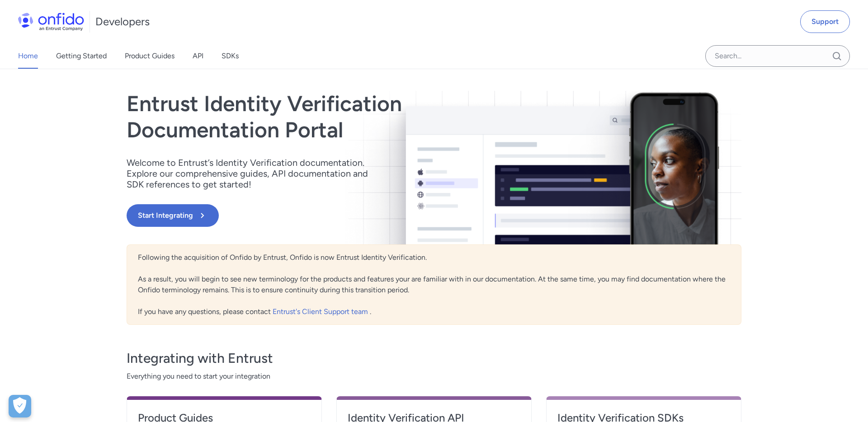 This screenshot has height=422, width=868. What do you see at coordinates (149, 56) in the screenshot?
I see `a: Product Guides` at bounding box center [149, 56].